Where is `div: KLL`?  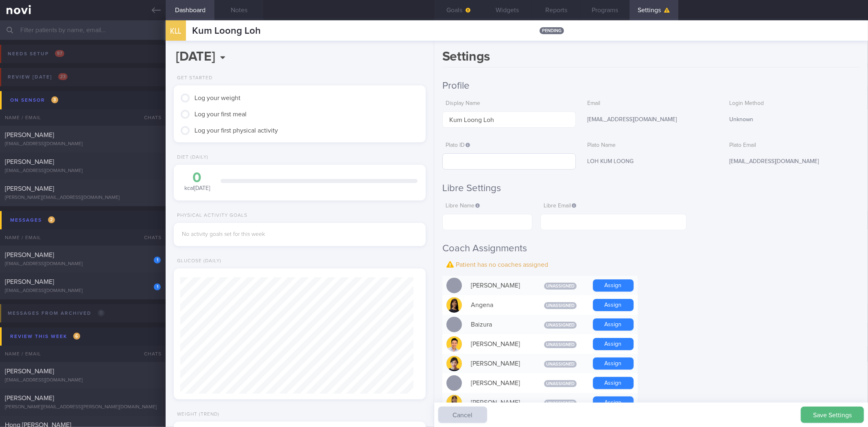
div: KLL is located at coordinates (176, 31).